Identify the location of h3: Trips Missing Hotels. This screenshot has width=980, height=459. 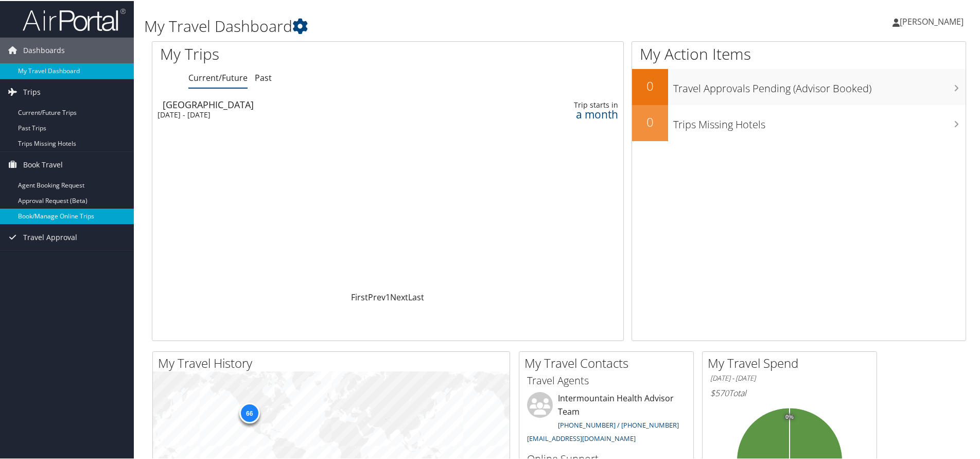
(819, 121).